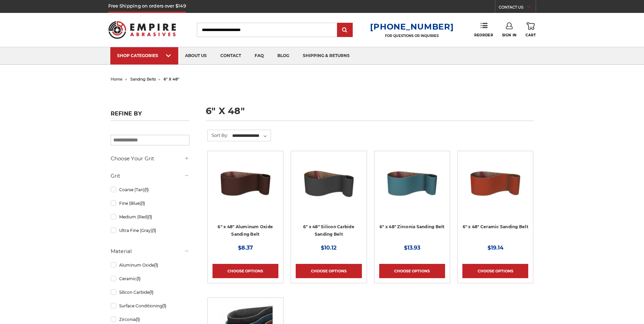 The width and height of the screenshot is (644, 324). What do you see at coordinates (150, 251) in the screenshot?
I see `div: Material` at bounding box center [150, 251].